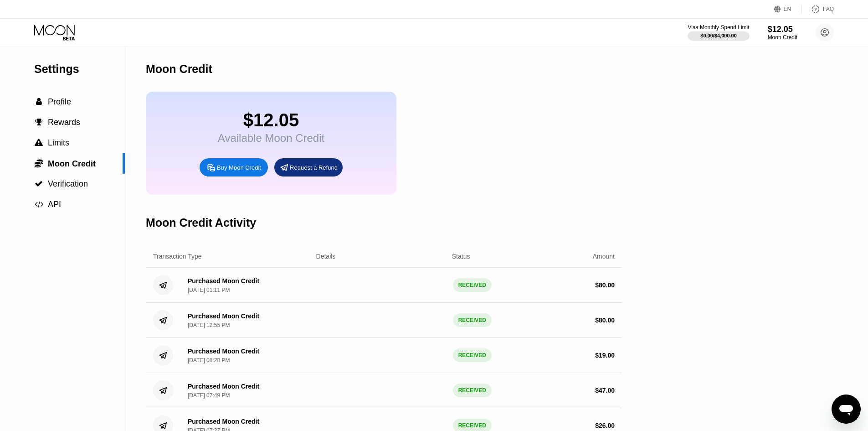 This screenshot has width=868, height=431. What do you see at coordinates (59, 101) in the screenshot?
I see `span: Profile` at bounding box center [59, 101].